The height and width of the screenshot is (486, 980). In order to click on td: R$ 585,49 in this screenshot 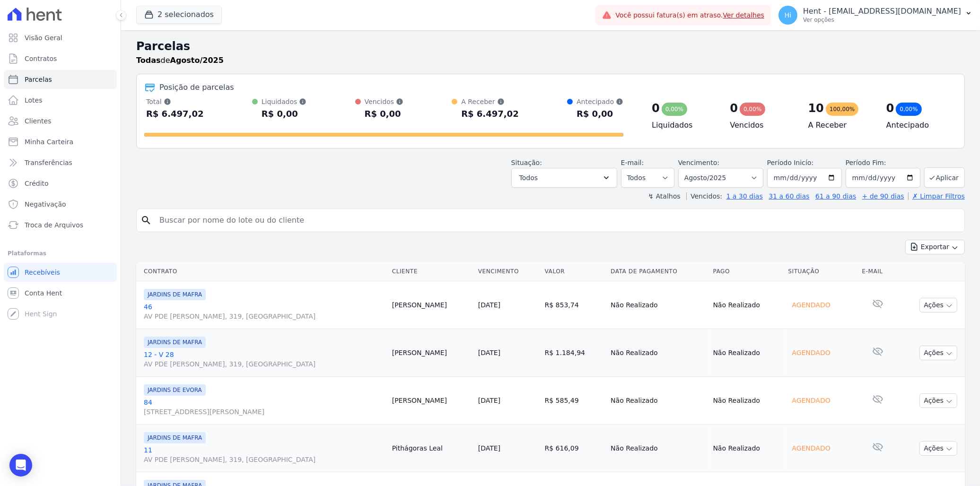, I will do `click(574, 400)`.